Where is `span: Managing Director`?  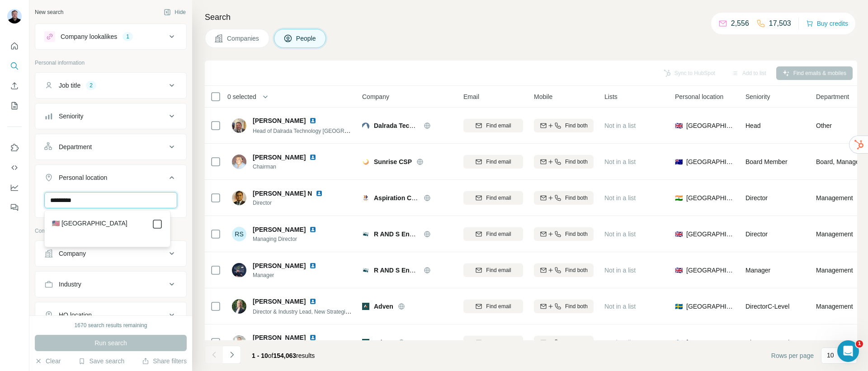 span: Managing Director is located at coordinates (290, 239).